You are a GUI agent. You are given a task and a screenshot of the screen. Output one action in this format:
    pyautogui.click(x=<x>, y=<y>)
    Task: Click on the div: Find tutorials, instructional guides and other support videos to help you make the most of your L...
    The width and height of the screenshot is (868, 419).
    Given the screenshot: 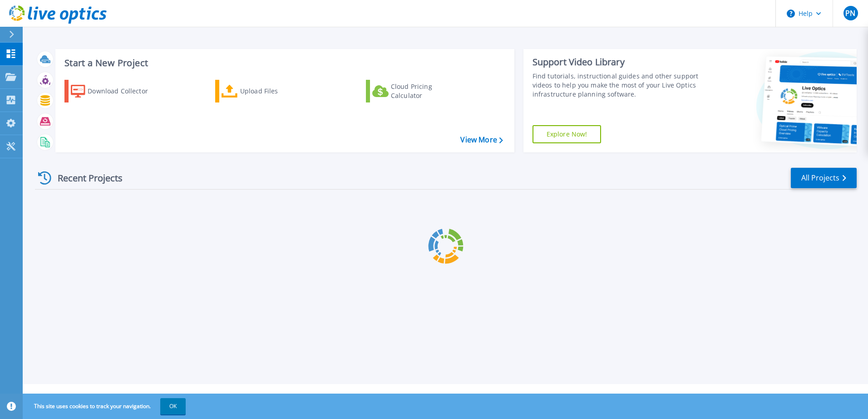 What is the action you would take?
    pyautogui.click(x=617, y=85)
    